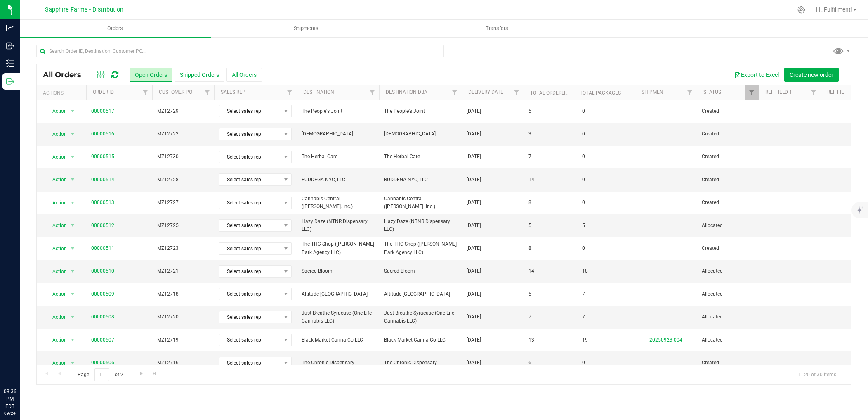 The width and height of the screenshot is (868, 420). I want to click on span: All Orders, so click(66, 75).